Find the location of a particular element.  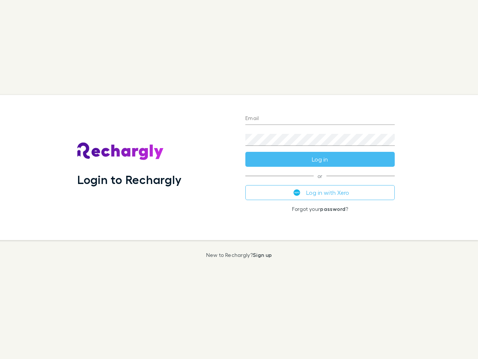

button: Log in is located at coordinates (320, 159).